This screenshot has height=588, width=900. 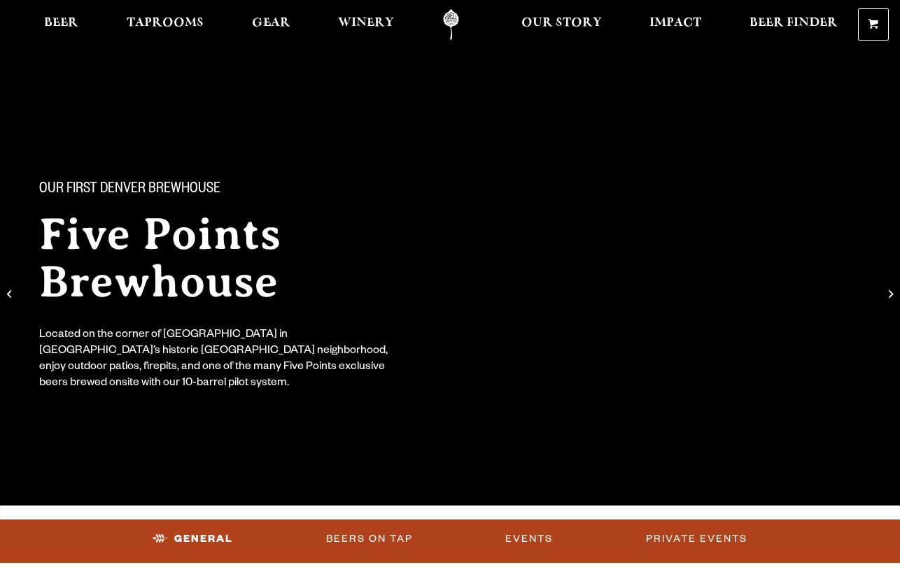 What do you see at coordinates (369, 539) in the screenshot?
I see `a: Beers on Tap` at bounding box center [369, 539].